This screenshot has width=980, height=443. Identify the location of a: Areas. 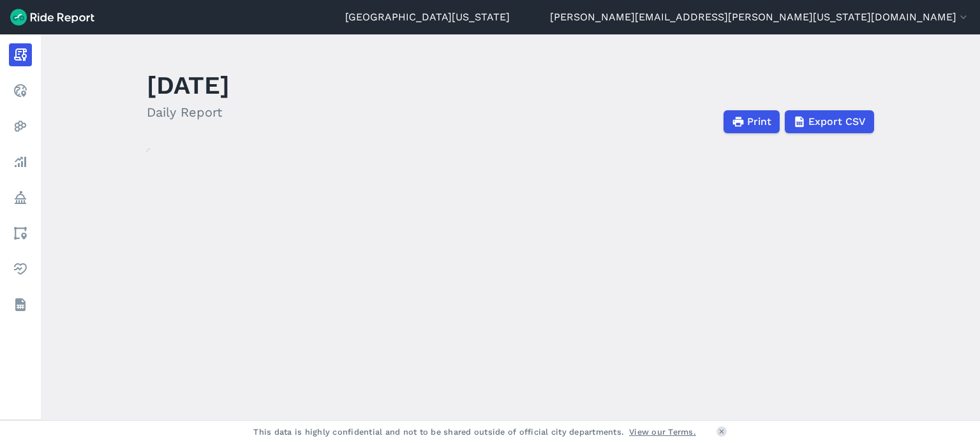
(20, 233).